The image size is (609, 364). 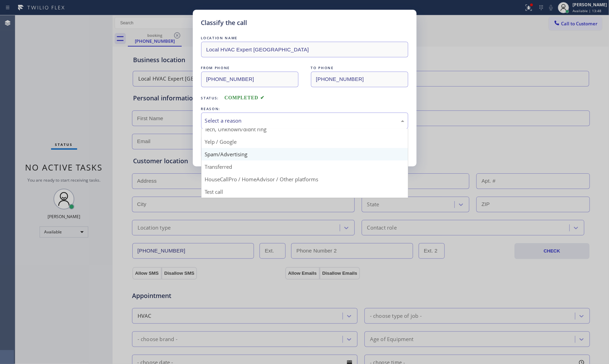 What do you see at coordinates (304, 191) in the screenshot?
I see `div: Test call` at bounding box center [304, 191].